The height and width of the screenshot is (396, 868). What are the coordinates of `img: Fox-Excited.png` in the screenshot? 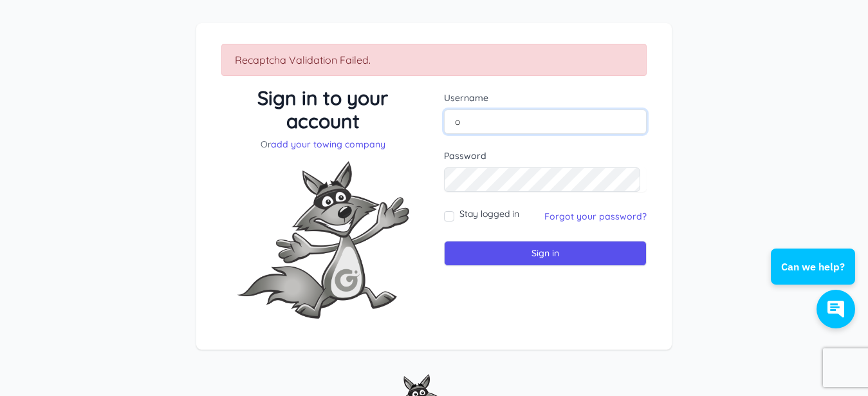 It's located at (323, 239).